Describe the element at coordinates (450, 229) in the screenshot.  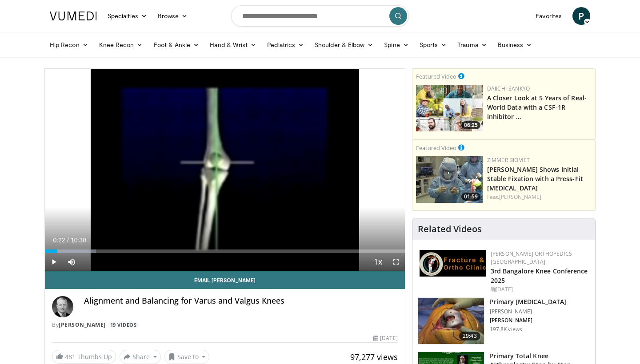
I see `h4: Related Videos` at that location.